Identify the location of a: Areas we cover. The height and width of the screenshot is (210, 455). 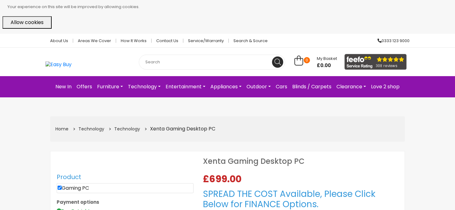
(95, 40).